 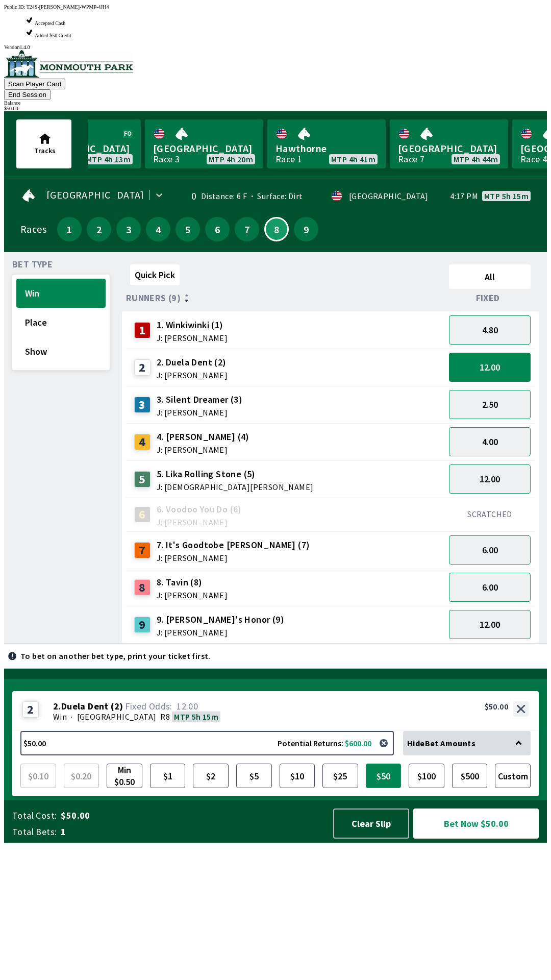 I want to click on span: $10, so click(x=297, y=776).